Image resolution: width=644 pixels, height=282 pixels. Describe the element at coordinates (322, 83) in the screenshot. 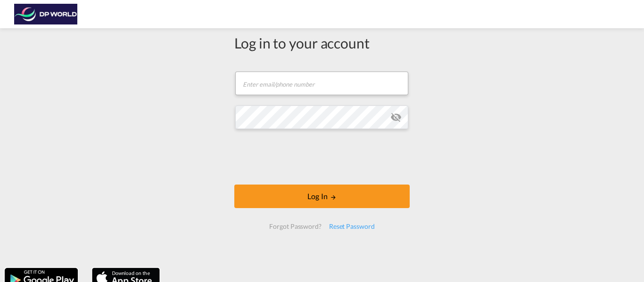

I see `input: Enter email/phone number` at that location.